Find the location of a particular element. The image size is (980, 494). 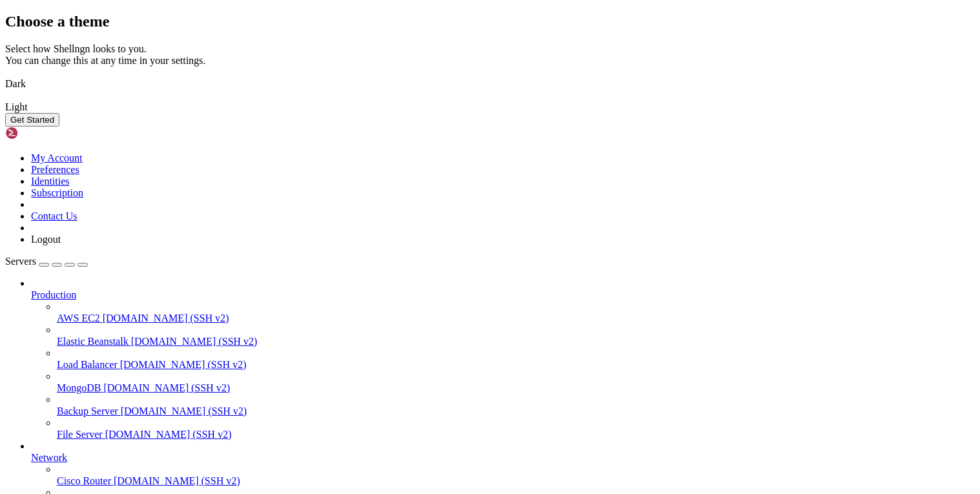

span: File Server is located at coordinates (79, 434).